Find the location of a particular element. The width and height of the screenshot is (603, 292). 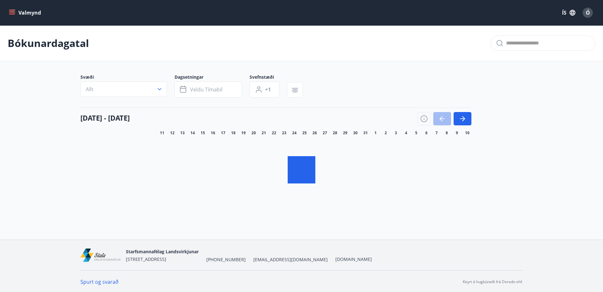

span: +1 is located at coordinates (268, 90).